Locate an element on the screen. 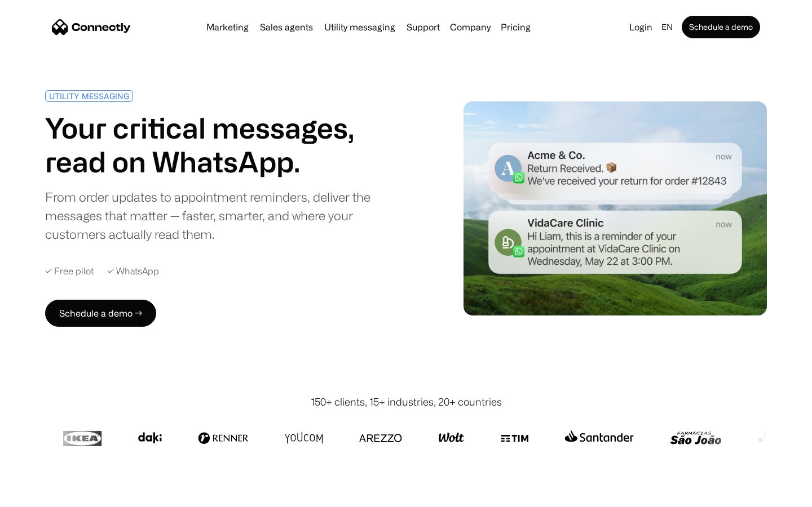 This screenshot has width=812, height=507. a: Utility messaging is located at coordinates (360, 27).